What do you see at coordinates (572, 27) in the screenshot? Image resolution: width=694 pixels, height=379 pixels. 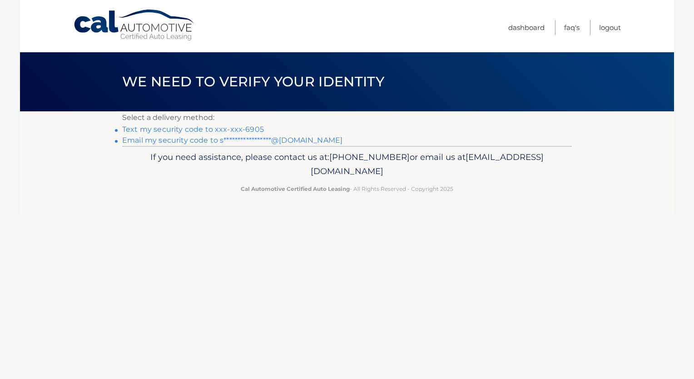 I see `a: FAQ's` at bounding box center [572, 27].